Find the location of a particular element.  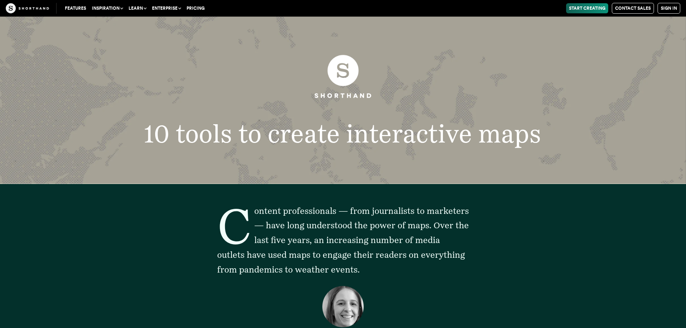

button: Learn is located at coordinates (137, 8).